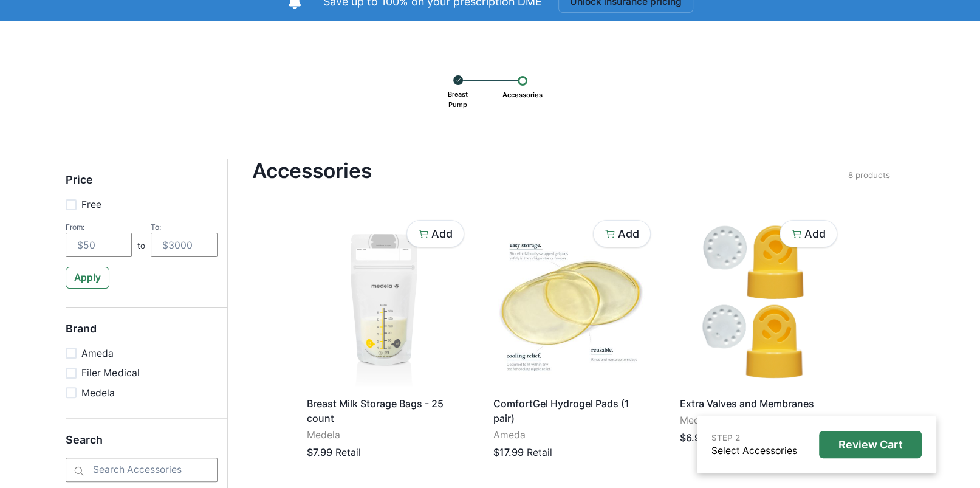 Image resolution: width=980 pixels, height=488 pixels. Describe the element at coordinates (110, 373) in the screenshot. I see `p: Filer Medical` at that location.